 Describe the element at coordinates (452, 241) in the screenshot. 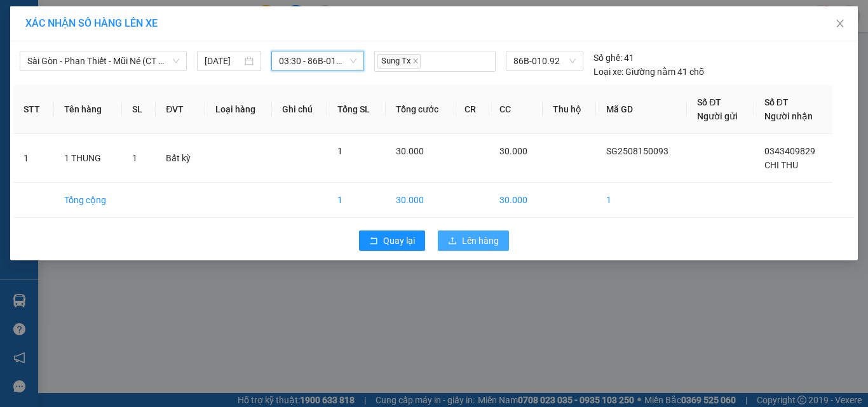

I see `span: upload` at that location.